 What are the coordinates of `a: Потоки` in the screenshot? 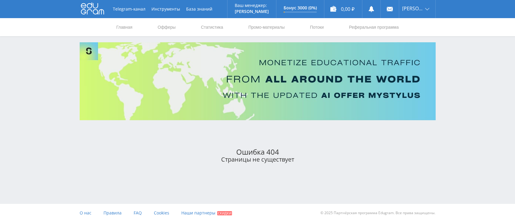 It's located at (317, 27).